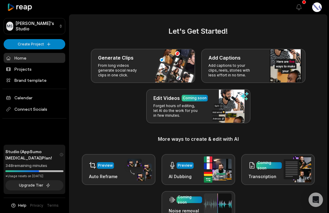  What do you see at coordinates (298, 169) in the screenshot?
I see `img: transcription.png` at bounding box center [298, 169].